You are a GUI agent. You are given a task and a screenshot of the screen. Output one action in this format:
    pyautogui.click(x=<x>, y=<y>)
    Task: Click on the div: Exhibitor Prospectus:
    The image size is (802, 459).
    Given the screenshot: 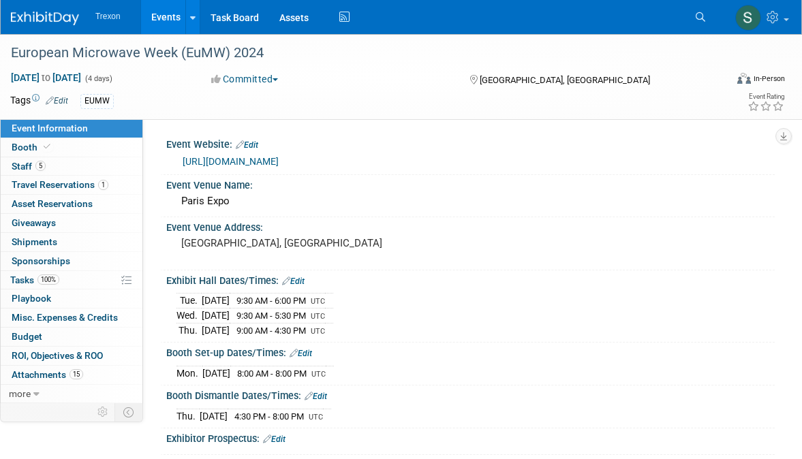 What is the action you would take?
    pyautogui.click(x=470, y=438)
    